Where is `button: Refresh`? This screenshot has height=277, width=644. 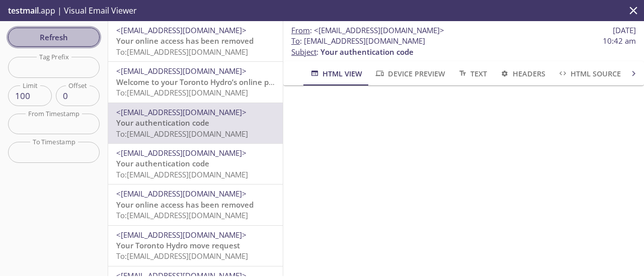 button: Refresh is located at coordinates (54, 37).